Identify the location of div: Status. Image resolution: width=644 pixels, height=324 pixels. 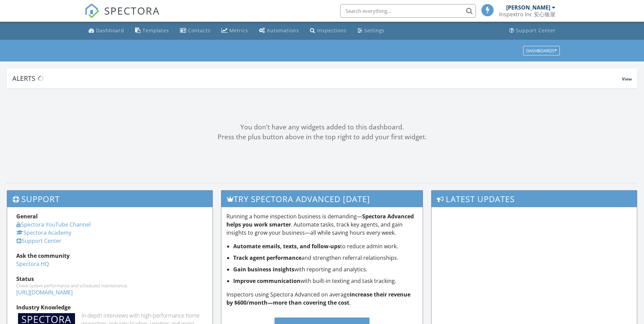
(110, 278).